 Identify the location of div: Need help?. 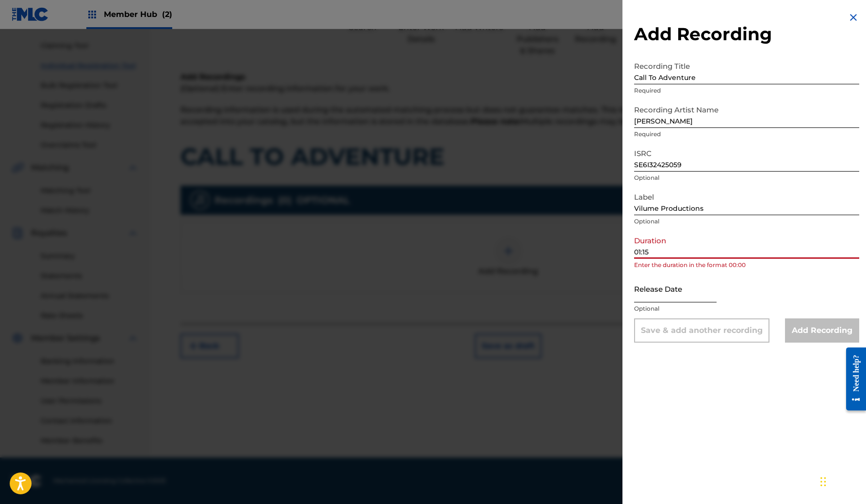
(17, 34).